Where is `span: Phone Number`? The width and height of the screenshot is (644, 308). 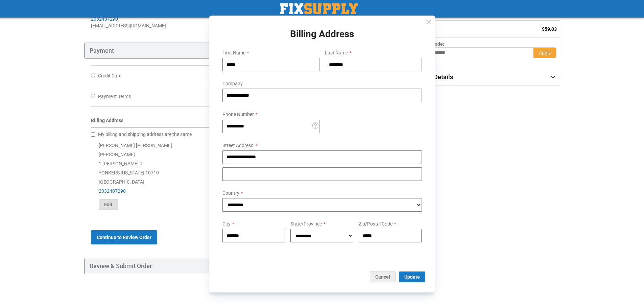
span: Phone Number is located at coordinates (238, 115).